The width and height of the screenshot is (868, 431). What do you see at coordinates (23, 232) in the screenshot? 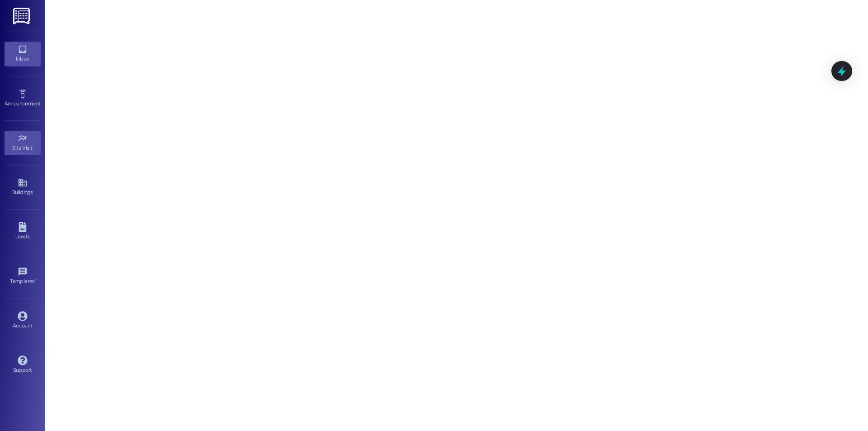
I see `a: Leads` at bounding box center [23, 232].